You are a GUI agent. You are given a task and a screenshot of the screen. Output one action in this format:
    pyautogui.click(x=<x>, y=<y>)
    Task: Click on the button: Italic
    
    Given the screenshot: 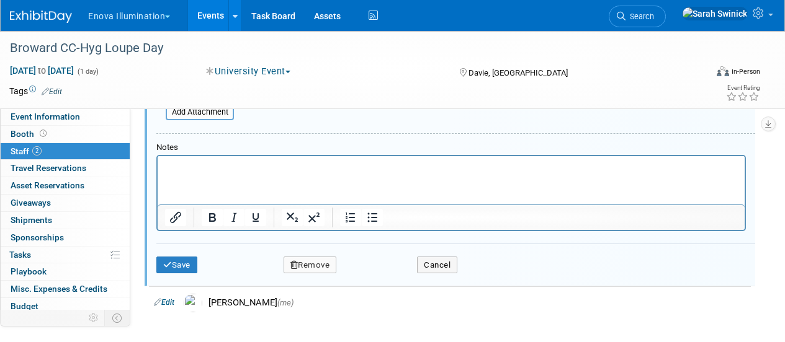 What is the action you would take?
    pyautogui.click(x=234, y=218)
    